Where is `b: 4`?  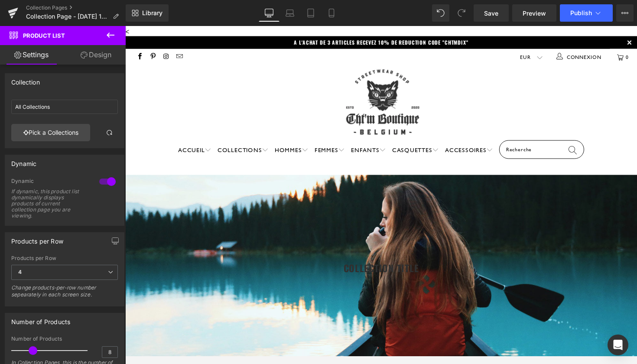 b: 4 is located at coordinates (20, 272).